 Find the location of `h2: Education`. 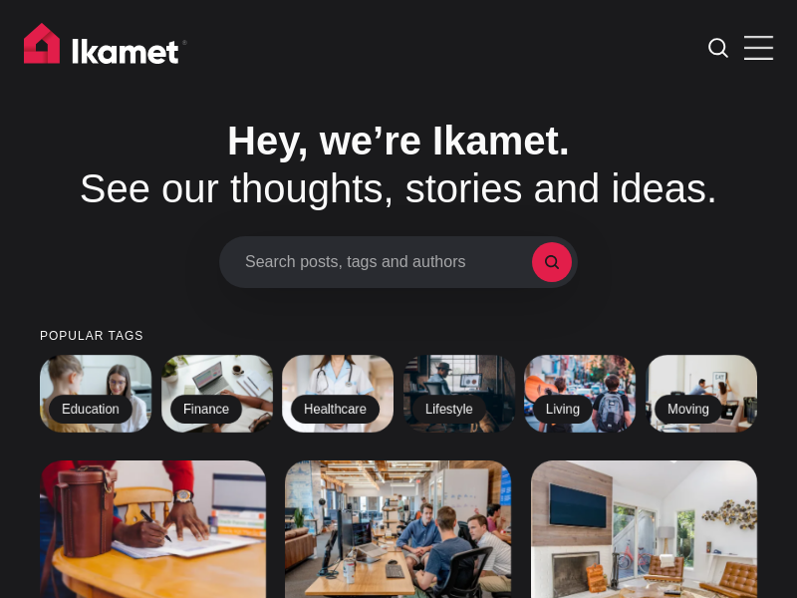

h2: Education is located at coordinates (91, 410).